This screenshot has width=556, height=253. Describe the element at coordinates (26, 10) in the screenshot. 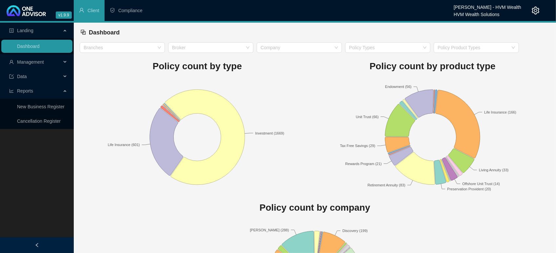

I see `img: 2df55531c6924b55f21c4cf5d4484680-logo-light.svg` at that location.